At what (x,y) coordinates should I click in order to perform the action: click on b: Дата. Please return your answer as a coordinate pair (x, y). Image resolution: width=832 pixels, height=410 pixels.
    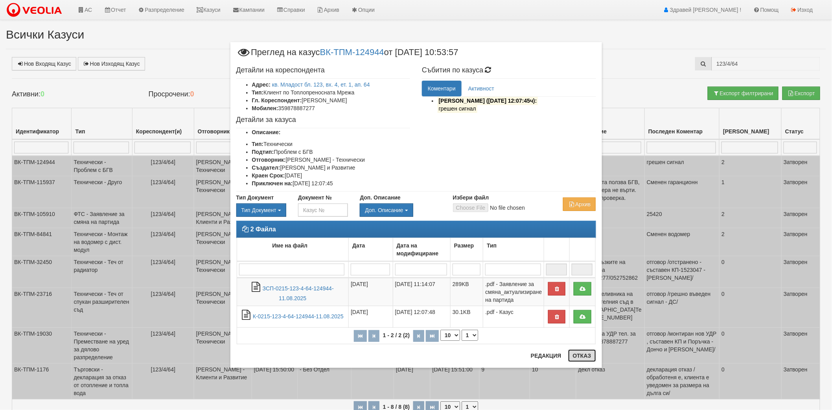
    Looking at the image, I should click on (359, 245).